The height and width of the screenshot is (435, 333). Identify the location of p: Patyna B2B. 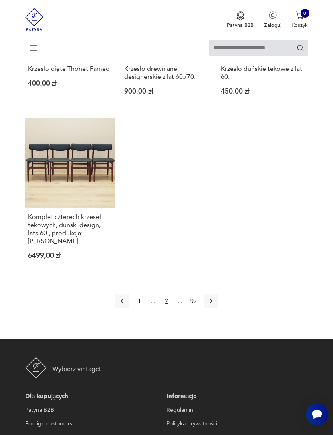
(240, 25).